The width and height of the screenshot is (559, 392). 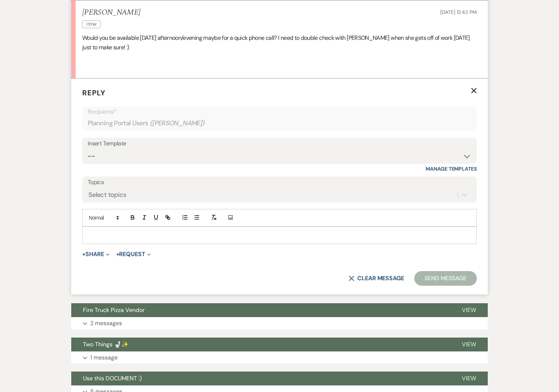 I want to click on button: 2 messages, so click(x=280, y=323).